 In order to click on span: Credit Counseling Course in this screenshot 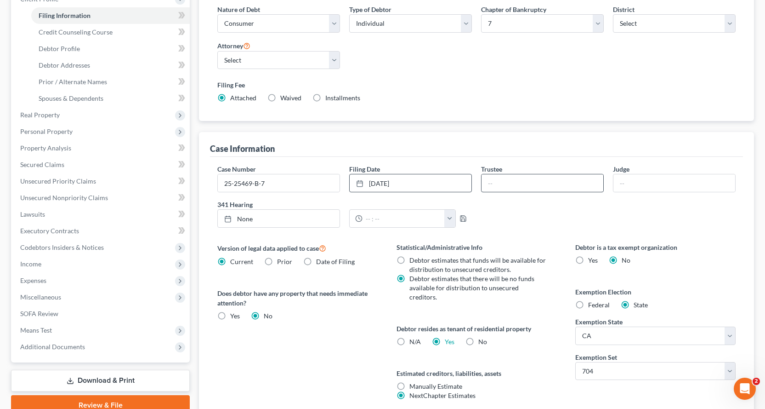, I will do `click(75, 32)`.